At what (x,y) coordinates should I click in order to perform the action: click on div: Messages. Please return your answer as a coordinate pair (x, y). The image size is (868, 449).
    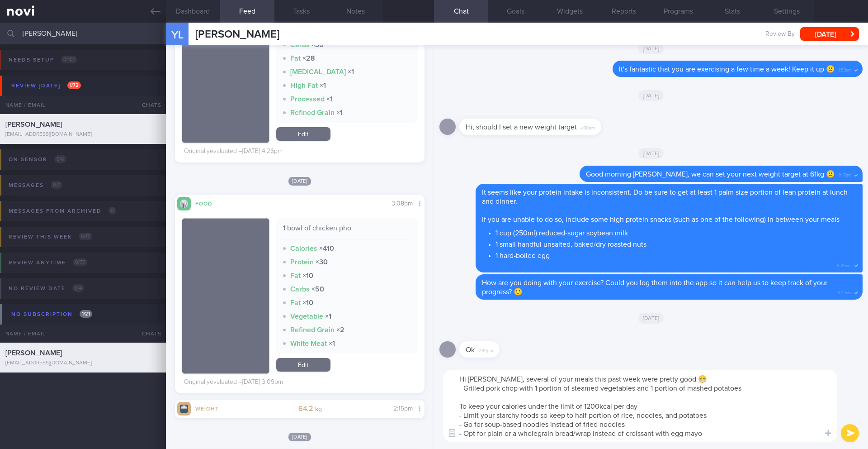
    Looking at the image, I should click on (35, 185).